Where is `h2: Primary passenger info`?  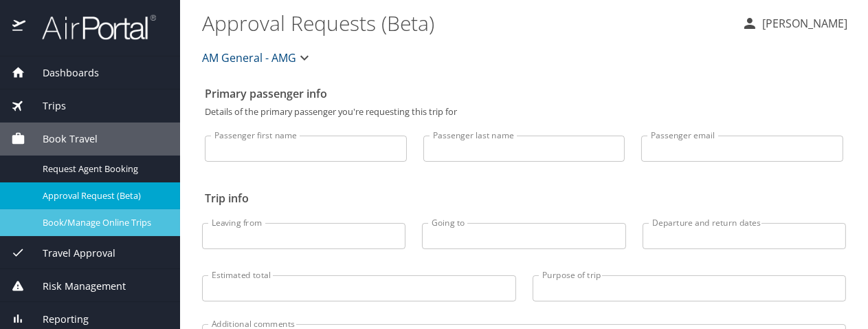 h2: Primary passenger info is located at coordinates (524, 93).